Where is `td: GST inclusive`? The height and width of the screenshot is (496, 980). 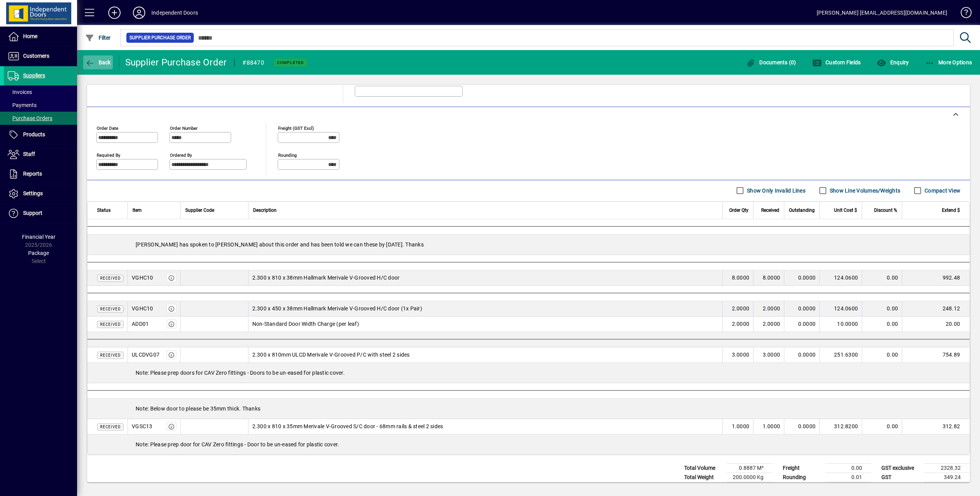 td: GST inclusive is located at coordinates (900, 486).